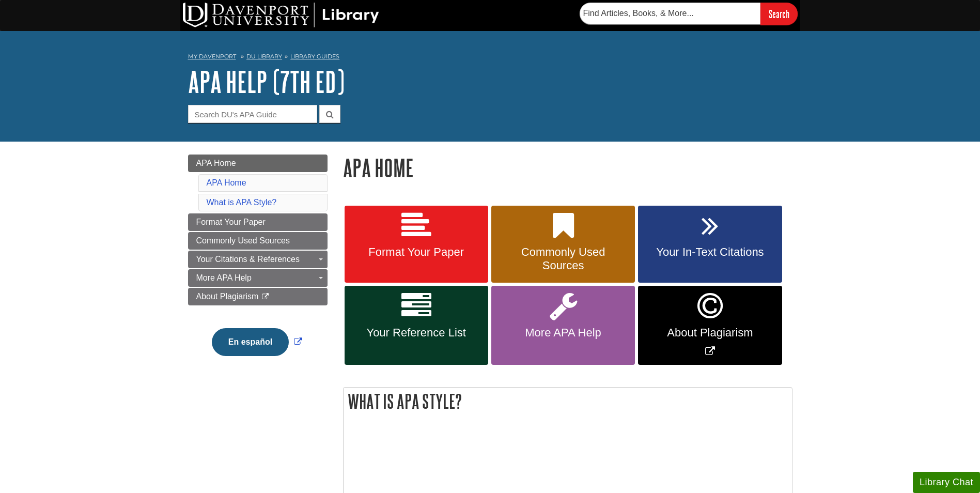 This screenshot has height=493, width=980. I want to click on img: DU Library, so click(281, 15).